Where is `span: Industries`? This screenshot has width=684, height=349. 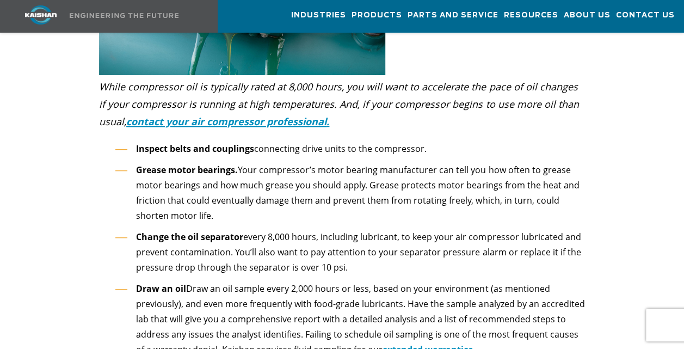 span: Industries is located at coordinates (319, 15).